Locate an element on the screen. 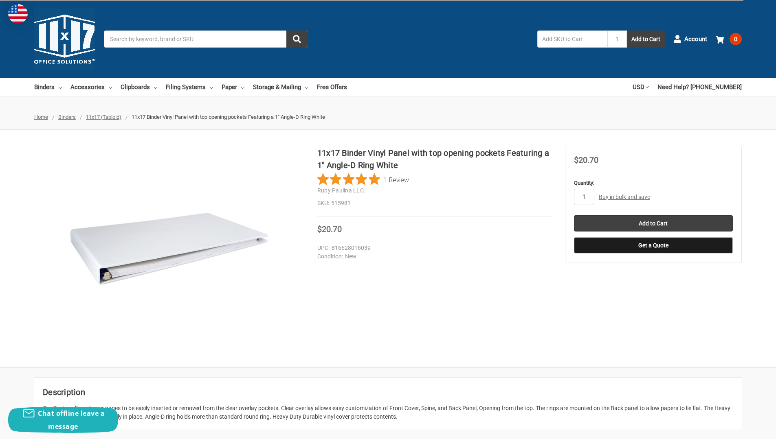  dd: New is located at coordinates (432, 256).